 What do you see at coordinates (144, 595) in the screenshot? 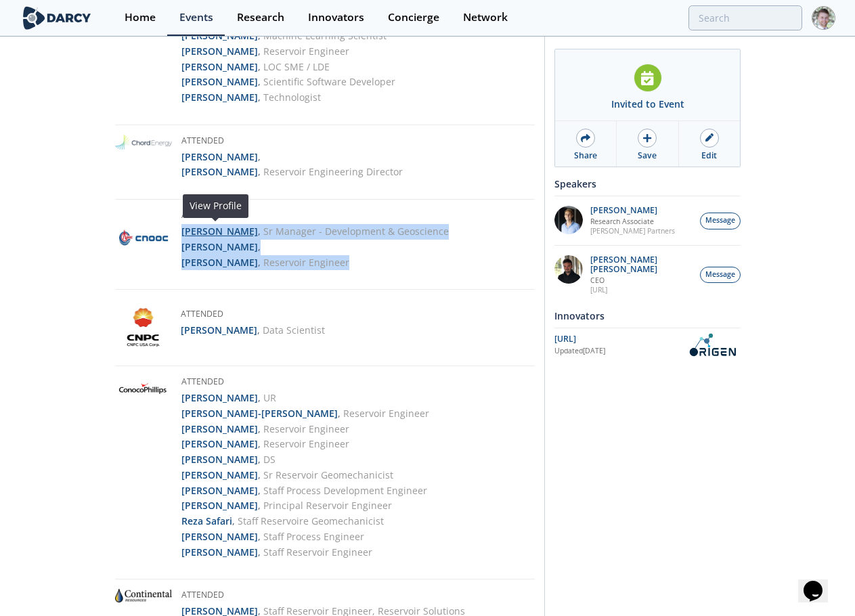
I see `img: Continental Resources` at bounding box center [144, 595].